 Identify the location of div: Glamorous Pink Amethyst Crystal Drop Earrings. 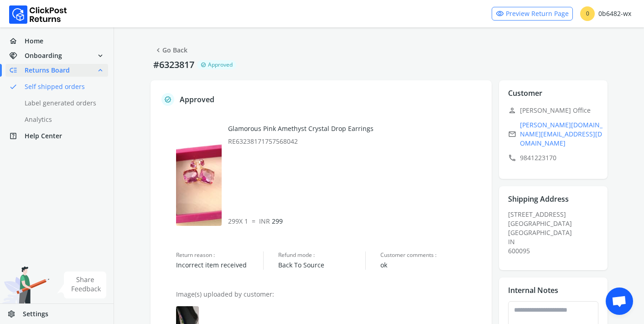
(356, 135).